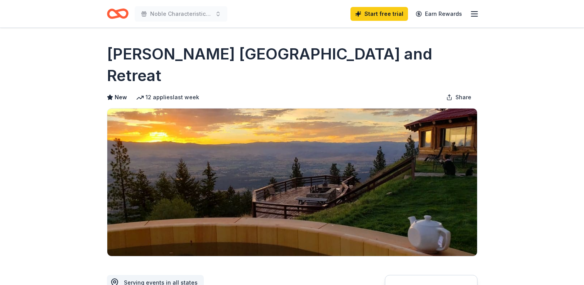 The width and height of the screenshot is (584, 285). Describe the element at coordinates (181, 14) in the screenshot. I see `span: Noble Characteristics Christmas!` at that location.